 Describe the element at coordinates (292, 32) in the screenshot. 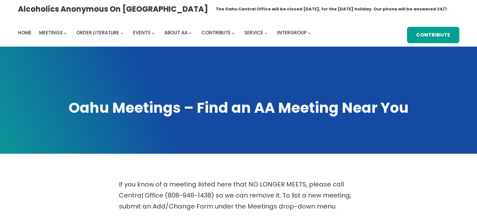

I see `span: Intergroup` at that location.